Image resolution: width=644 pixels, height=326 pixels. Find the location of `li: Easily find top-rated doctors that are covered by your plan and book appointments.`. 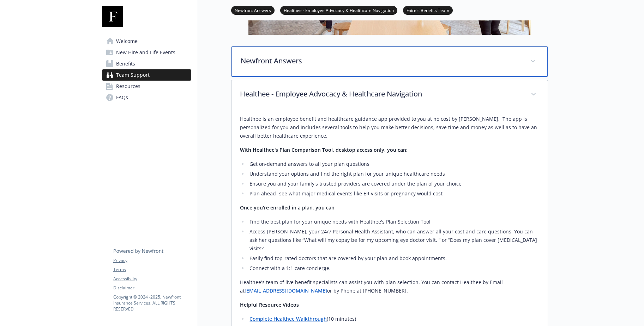

li: Easily find top-rated doctors that are covered by your plan and book appointments. is located at coordinates (393, 258).